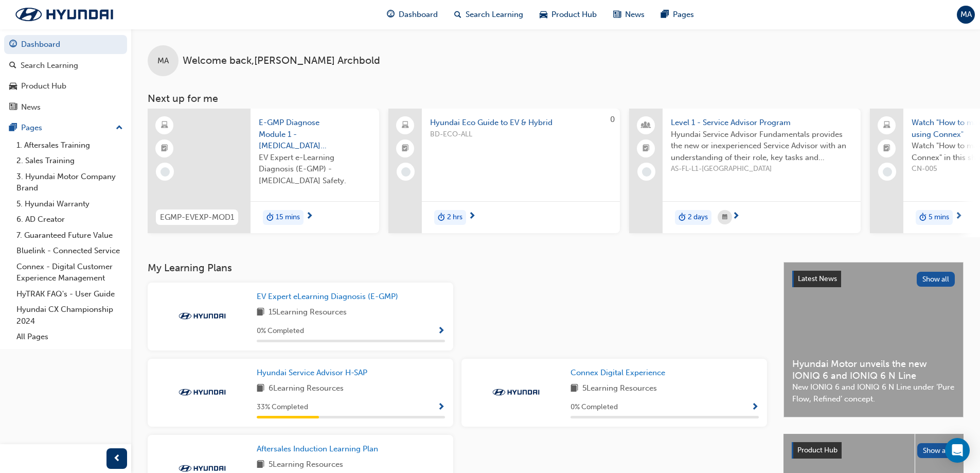 The width and height of the screenshot is (980, 473). Describe the element at coordinates (287, 217) in the screenshot. I see `span: 15 mins` at that location.